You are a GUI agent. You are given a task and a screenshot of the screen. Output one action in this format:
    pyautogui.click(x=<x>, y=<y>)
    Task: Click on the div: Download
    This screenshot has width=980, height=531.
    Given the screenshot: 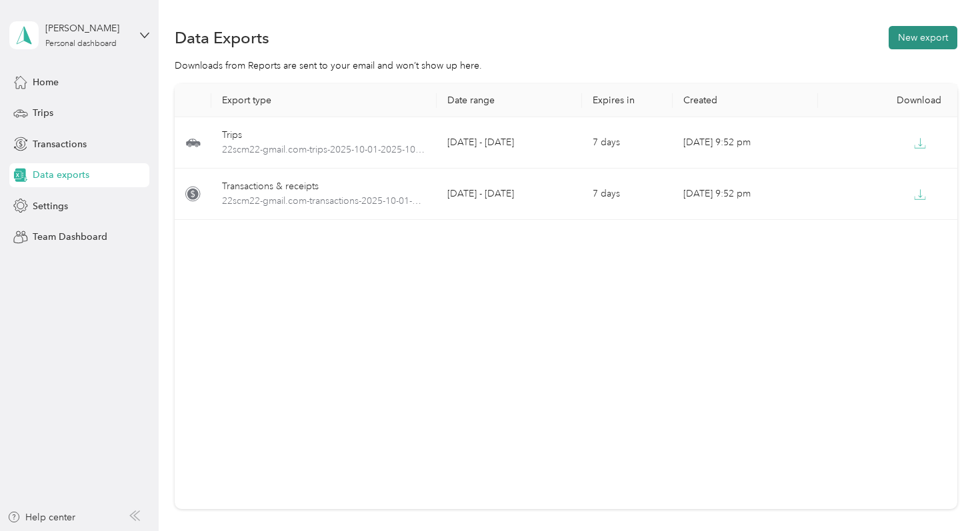 What is the action you would take?
    pyautogui.click(x=890, y=100)
    